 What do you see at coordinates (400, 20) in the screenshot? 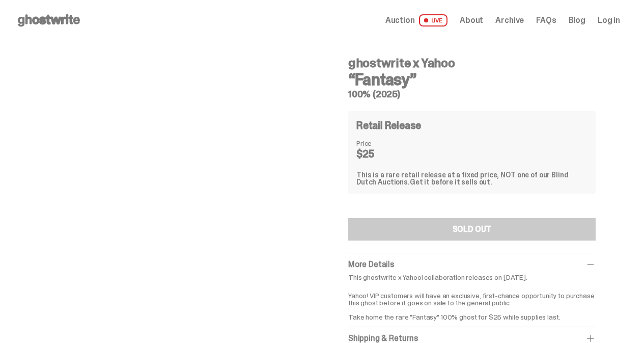
I see `span: Auction` at bounding box center [400, 20].